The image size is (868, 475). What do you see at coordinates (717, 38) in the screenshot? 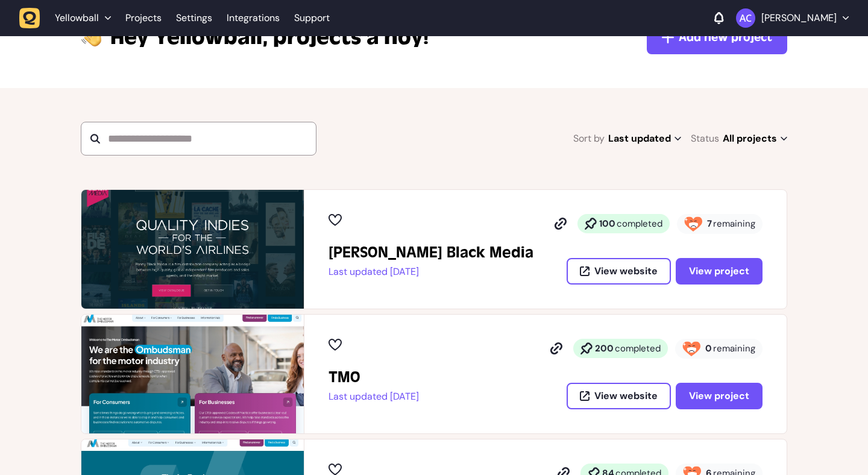
I see `button: Add new project` at bounding box center [717, 38].